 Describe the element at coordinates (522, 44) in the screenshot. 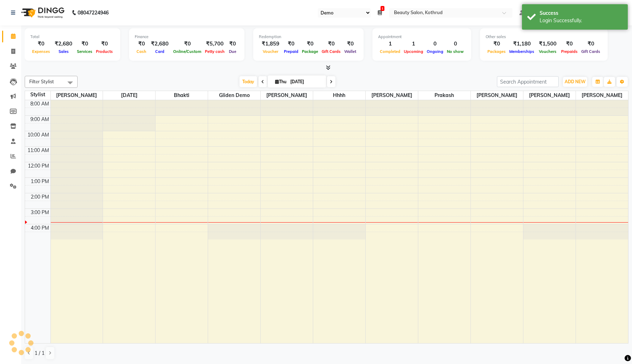

I see `div: ₹1,180` at that location.